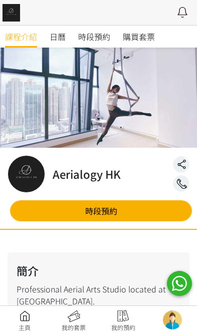  I want to click on a: 日曆, so click(58, 37).